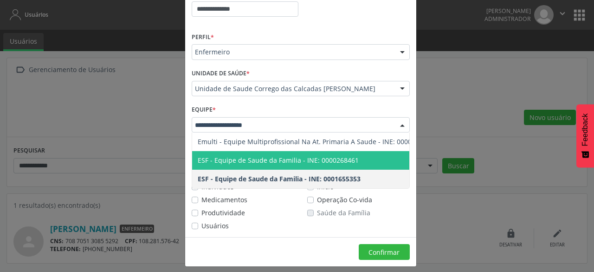 This screenshot has height=272, width=594. Describe the element at coordinates (204, 110) in the screenshot. I see `label: Equipe` at that location.